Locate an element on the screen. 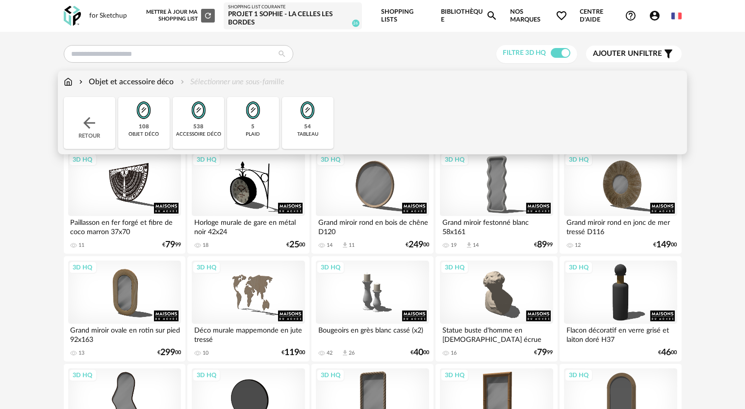 This screenshot has width=745, height=409. span: Filter icon is located at coordinates (668, 54).